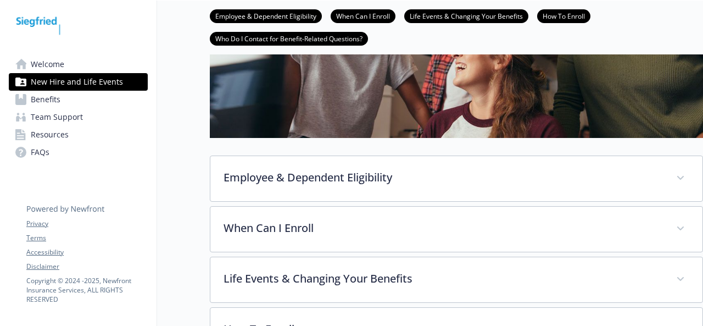 Image resolution: width=703 pixels, height=326 pixels. Describe the element at coordinates (443, 228) in the screenshot. I see `p: When Can I Enroll` at that location.